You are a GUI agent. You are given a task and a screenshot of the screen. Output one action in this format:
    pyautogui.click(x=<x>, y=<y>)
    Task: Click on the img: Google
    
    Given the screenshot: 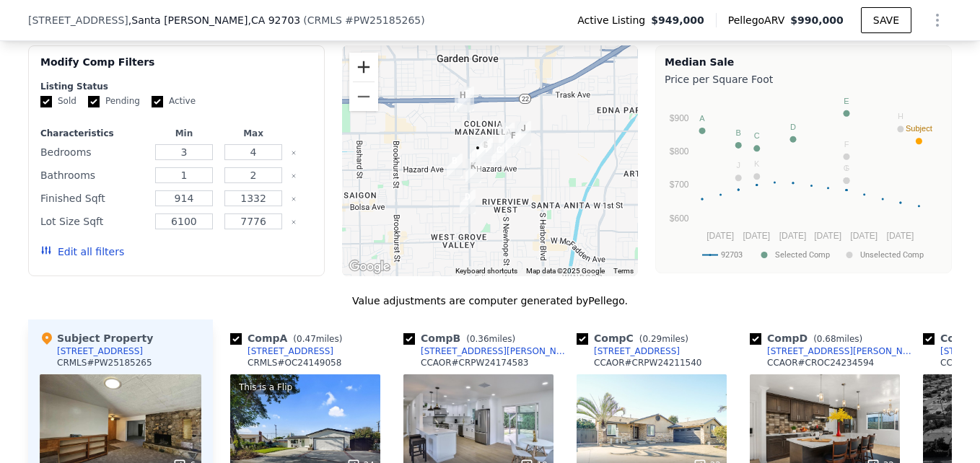 What is the action you would take?
    pyautogui.click(x=370, y=267)
    